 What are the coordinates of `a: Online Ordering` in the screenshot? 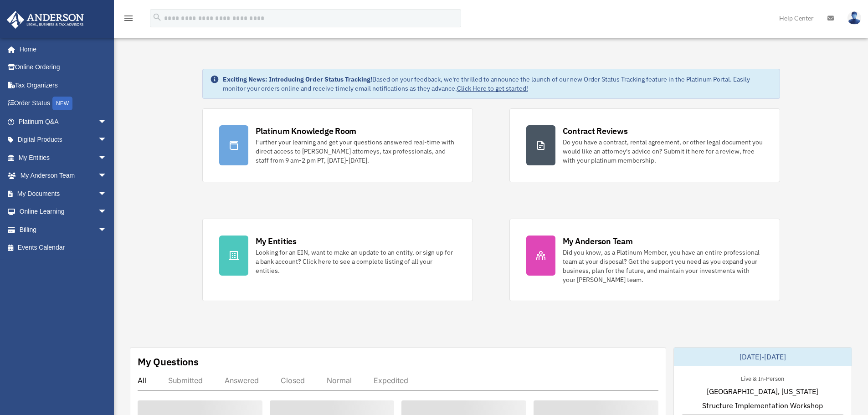 It's located at (64, 67).